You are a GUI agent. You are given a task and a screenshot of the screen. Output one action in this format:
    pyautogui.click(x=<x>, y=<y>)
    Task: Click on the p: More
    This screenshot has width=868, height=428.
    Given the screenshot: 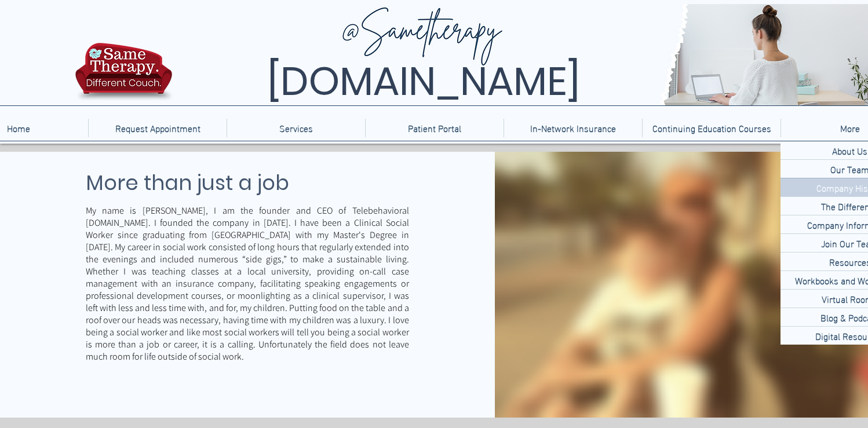 What is the action you would take?
    pyautogui.click(x=851, y=128)
    